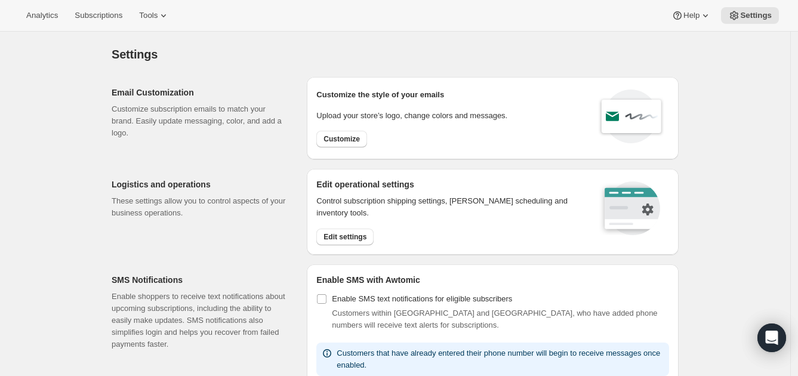  I want to click on p: Customers that have already entered their phone number will begin to receive messages once enabled., so click(500, 359).